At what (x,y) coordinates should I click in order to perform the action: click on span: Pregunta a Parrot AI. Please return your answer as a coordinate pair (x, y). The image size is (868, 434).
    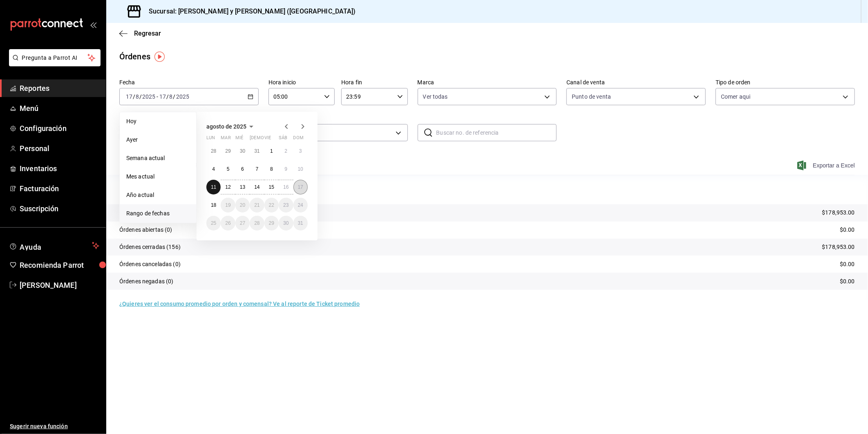
    Looking at the image, I should click on (55, 58).